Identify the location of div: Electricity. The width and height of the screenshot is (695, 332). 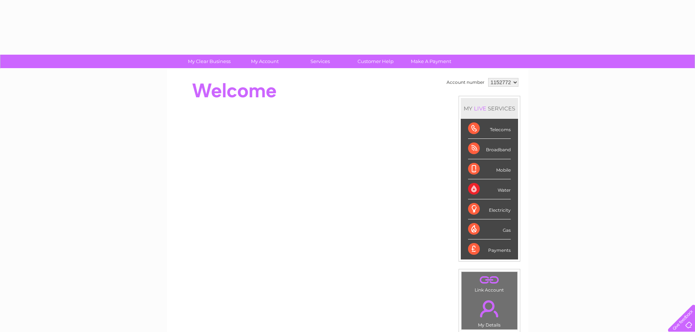
(489, 209).